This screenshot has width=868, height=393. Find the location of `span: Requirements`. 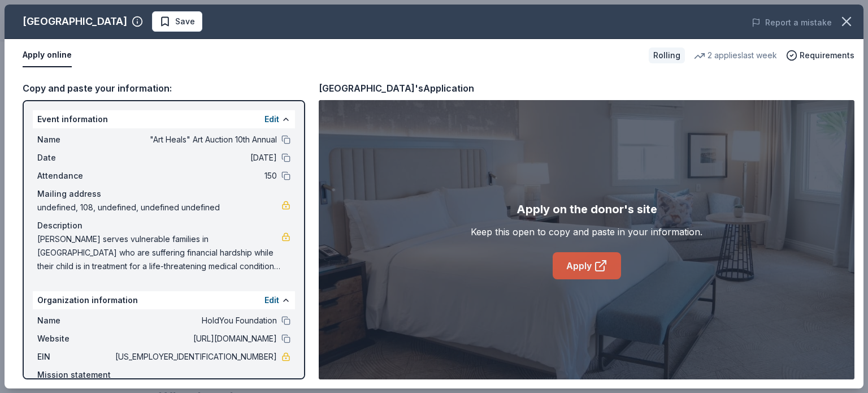

span: Requirements is located at coordinates (827, 55).